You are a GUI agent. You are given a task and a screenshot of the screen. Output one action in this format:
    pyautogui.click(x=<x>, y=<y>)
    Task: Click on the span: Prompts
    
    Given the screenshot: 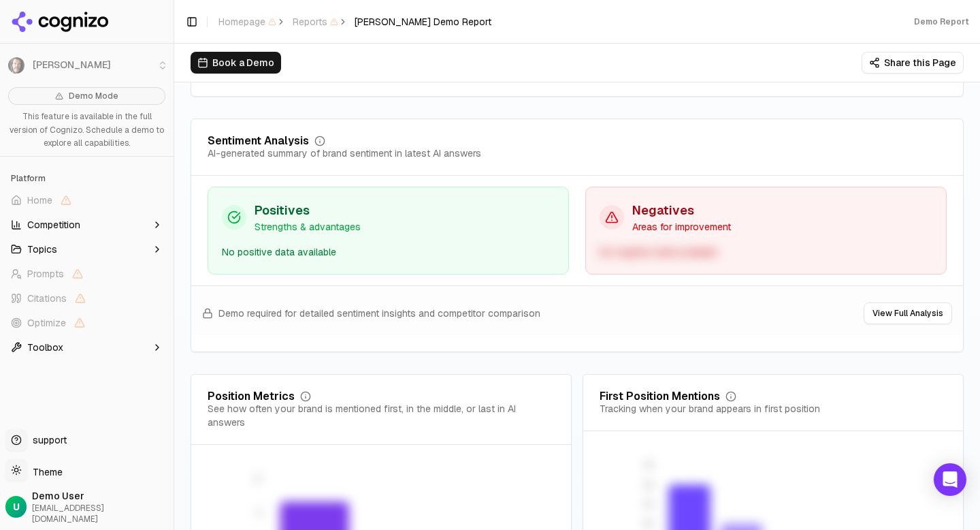 What is the action you would take?
    pyautogui.click(x=46, y=274)
    